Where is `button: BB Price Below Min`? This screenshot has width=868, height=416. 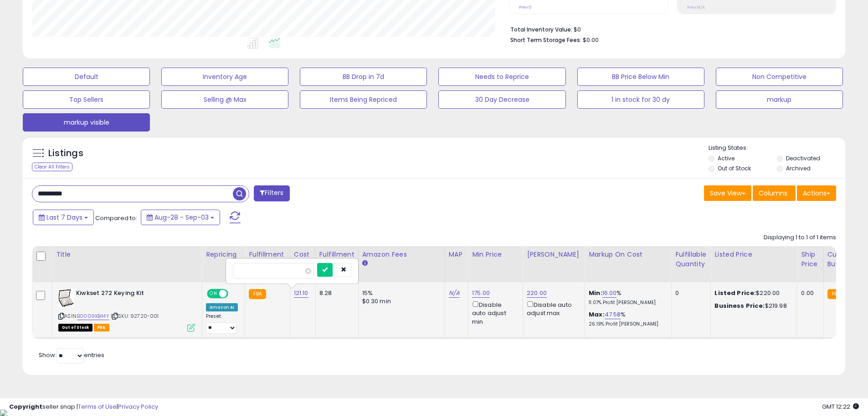 button: BB Price Below Min is located at coordinates (641, 77).